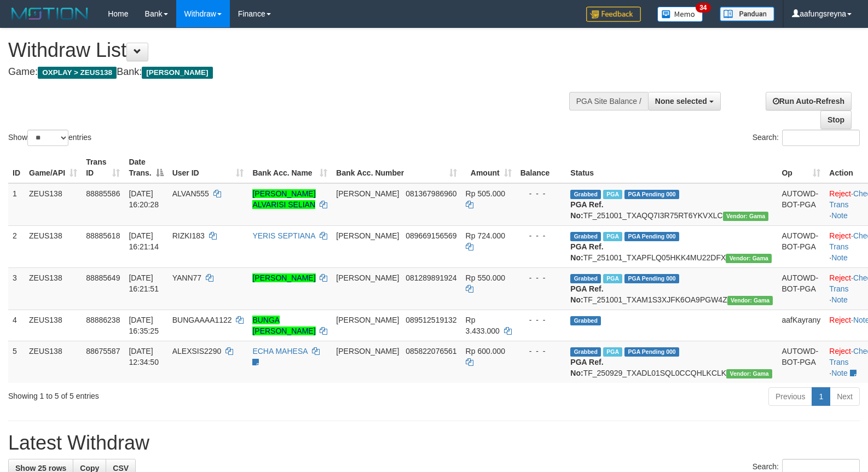  Describe the element at coordinates (684, 101) in the screenshot. I see `button: None selected` at that location.